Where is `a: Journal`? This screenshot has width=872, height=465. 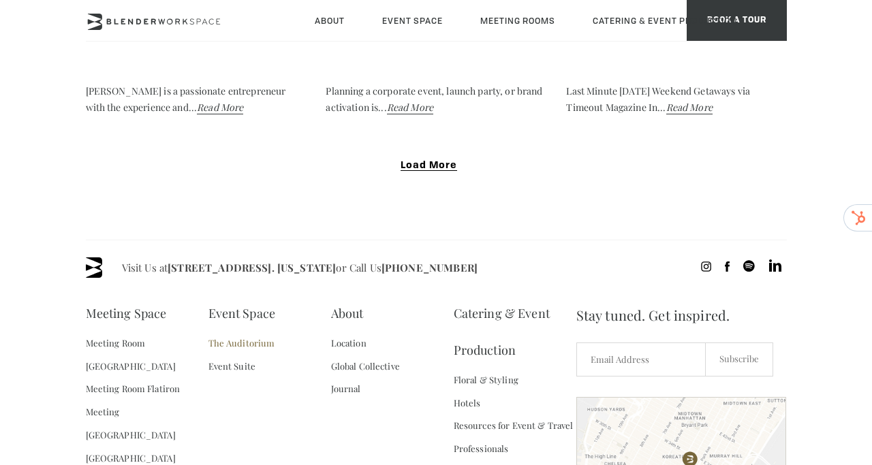 a: Journal is located at coordinates (346, 389).